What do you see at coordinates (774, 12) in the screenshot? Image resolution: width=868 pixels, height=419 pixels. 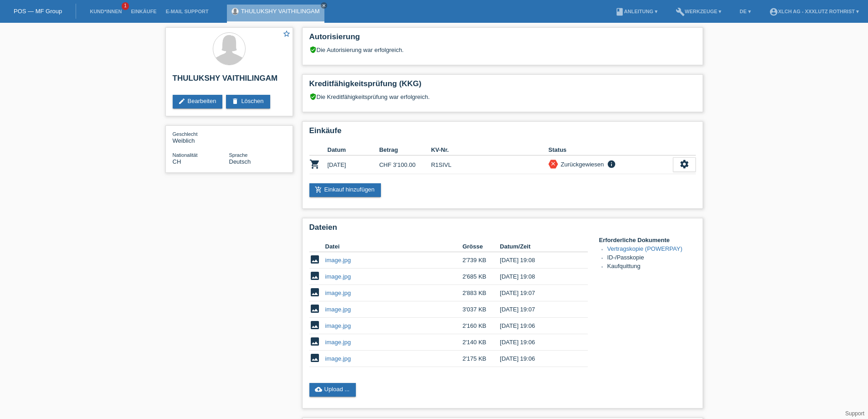 I see `i: account_circle` at bounding box center [774, 12].